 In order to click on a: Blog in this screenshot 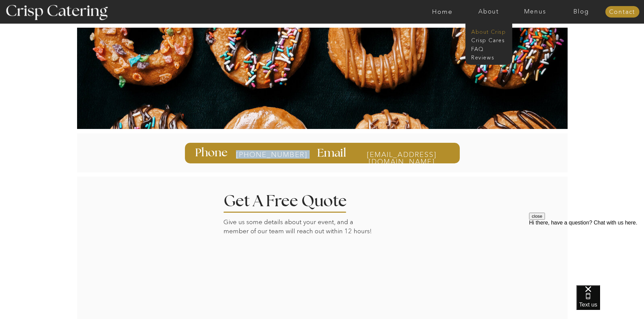, I will do `click(581, 12)`.